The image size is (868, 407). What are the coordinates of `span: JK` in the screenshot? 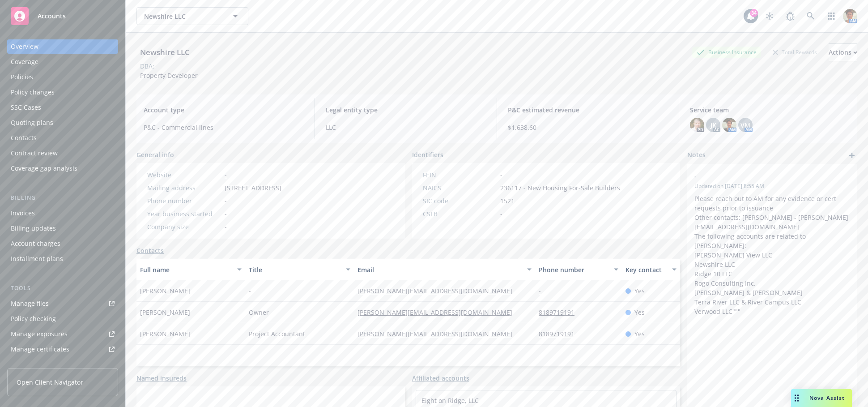 It's located at (713, 125).